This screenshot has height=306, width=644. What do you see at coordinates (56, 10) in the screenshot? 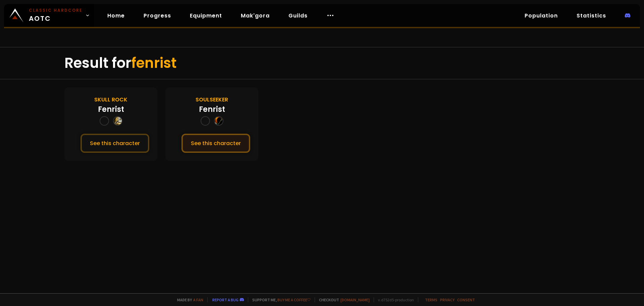
I see `small: Classic Hardcore` at bounding box center [56, 10].